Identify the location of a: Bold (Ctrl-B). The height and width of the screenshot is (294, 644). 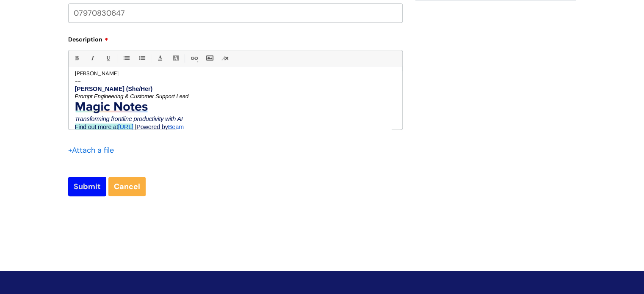
(76, 58).